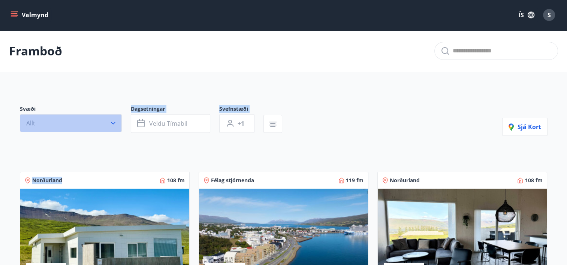  What do you see at coordinates (171, 124) in the screenshot?
I see `button: Veldu tímabil` at bounding box center [171, 124].